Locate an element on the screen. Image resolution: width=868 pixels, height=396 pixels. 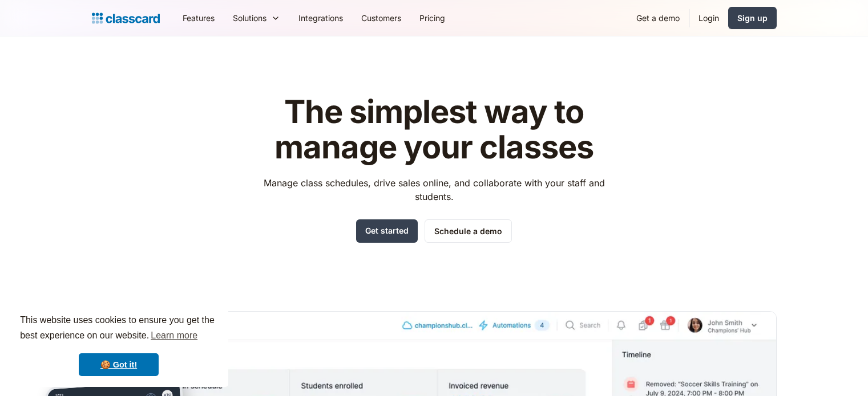
a: Pricing is located at coordinates (432, 18).